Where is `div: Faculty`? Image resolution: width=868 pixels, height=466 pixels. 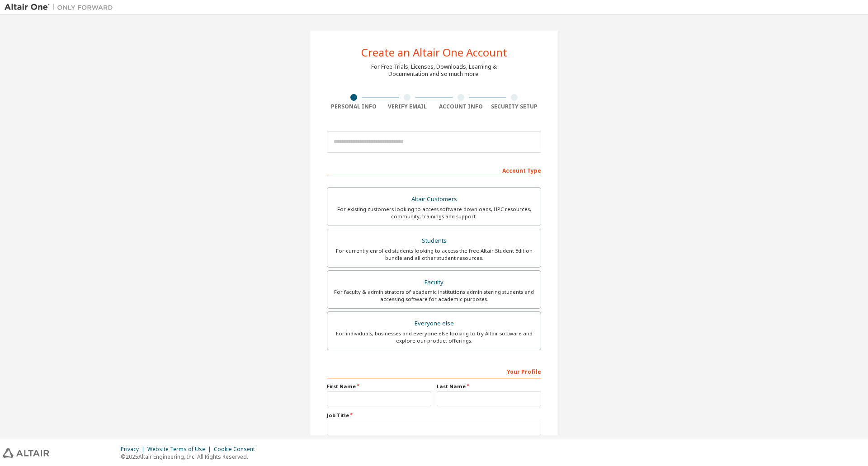
div: Faculty is located at coordinates (434, 283).